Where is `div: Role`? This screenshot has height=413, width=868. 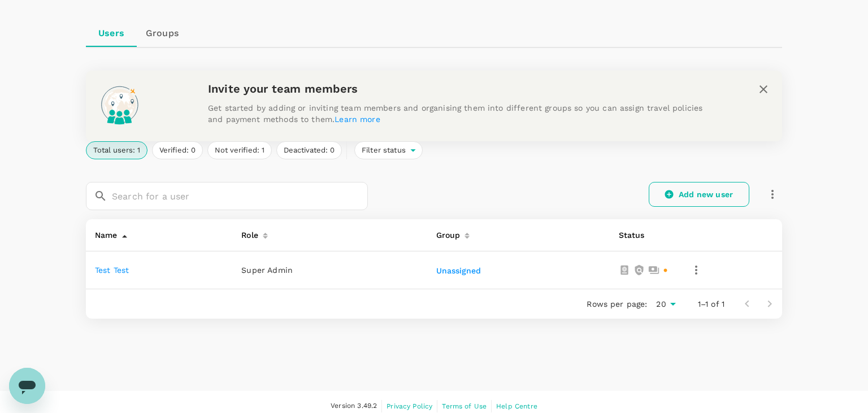
div: Role is located at coordinates (247, 233).